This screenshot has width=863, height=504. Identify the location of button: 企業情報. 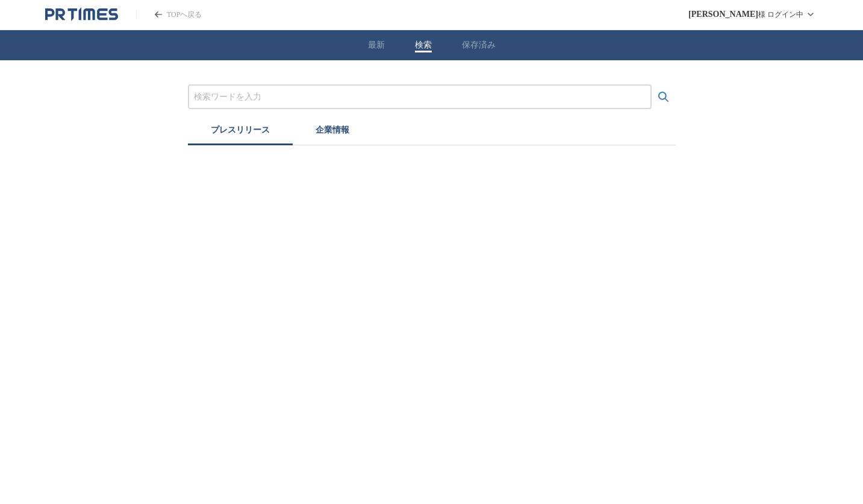
(333, 132).